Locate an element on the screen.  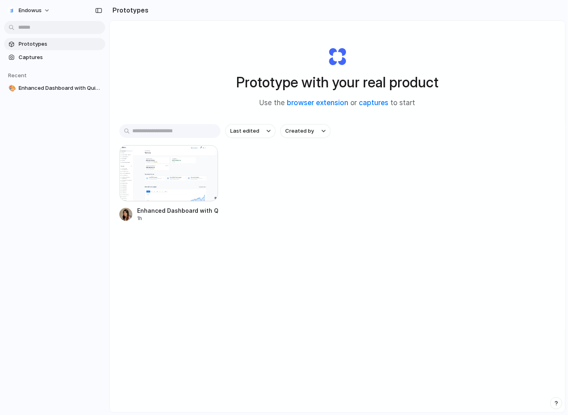
h2: Prototypes is located at coordinates (129, 10).